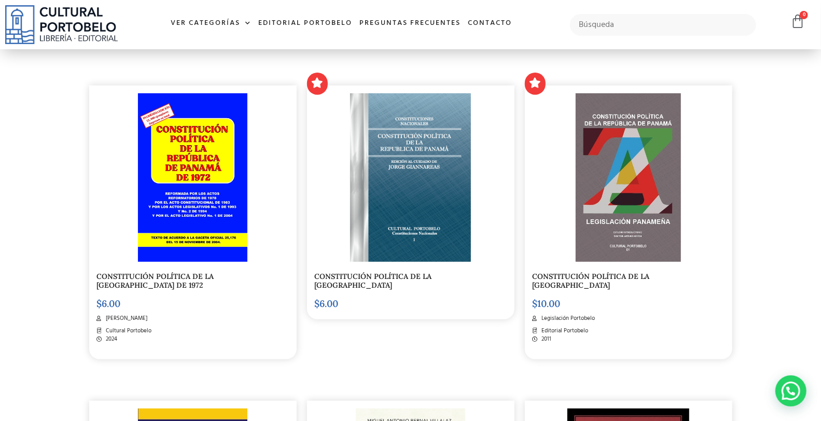  Describe the element at coordinates (663, 25) in the screenshot. I see `input: Búsqueda` at that location.